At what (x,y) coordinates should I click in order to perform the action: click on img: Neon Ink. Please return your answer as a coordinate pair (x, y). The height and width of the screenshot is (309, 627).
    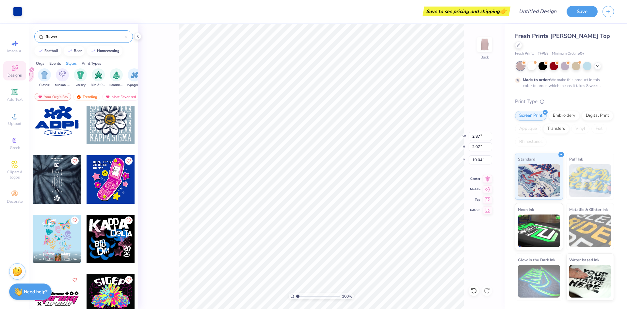
    Looking at the image, I should click on (539, 231).